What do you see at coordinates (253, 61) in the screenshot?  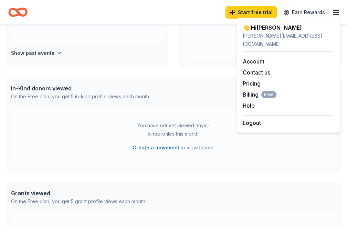 I see `a: Account` at bounding box center [253, 61].